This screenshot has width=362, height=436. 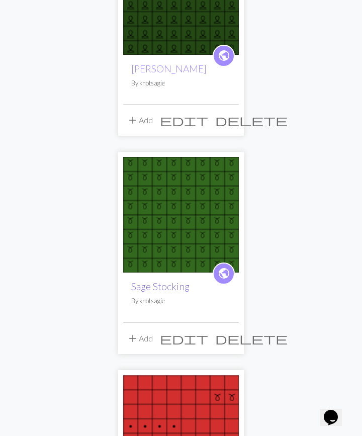 What do you see at coordinates (181, 215) in the screenshot?
I see `img: Sage Stocking` at bounding box center [181, 215].